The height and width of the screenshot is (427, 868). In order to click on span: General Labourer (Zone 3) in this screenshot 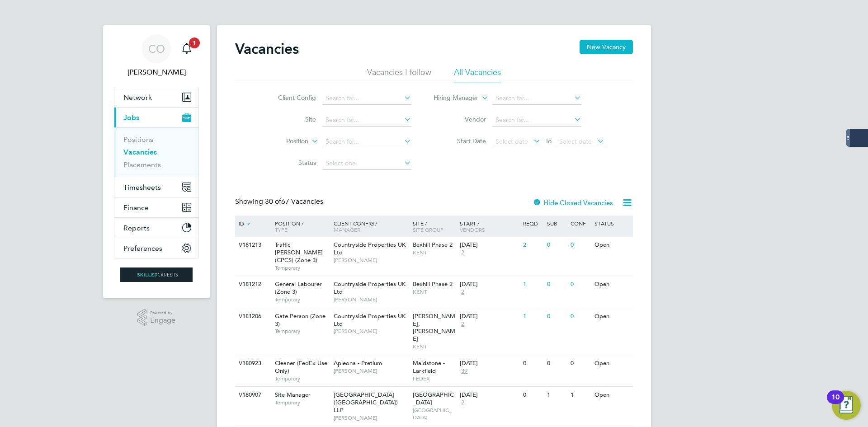, I will do `click(299, 288)`.